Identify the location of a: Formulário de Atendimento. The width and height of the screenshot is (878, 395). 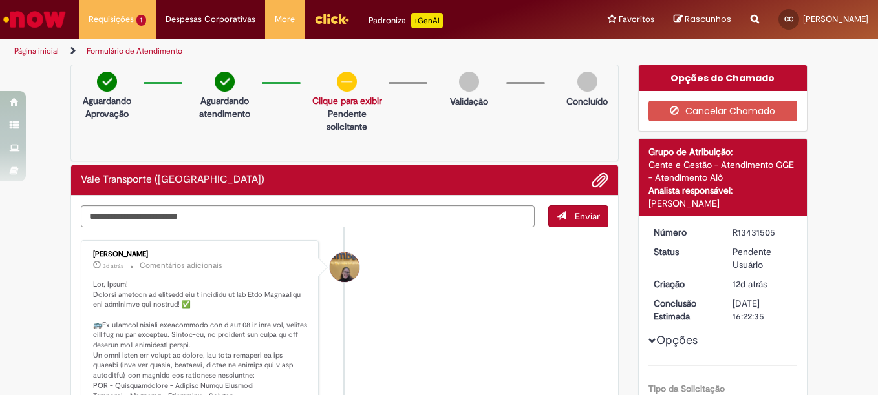
(134, 51).